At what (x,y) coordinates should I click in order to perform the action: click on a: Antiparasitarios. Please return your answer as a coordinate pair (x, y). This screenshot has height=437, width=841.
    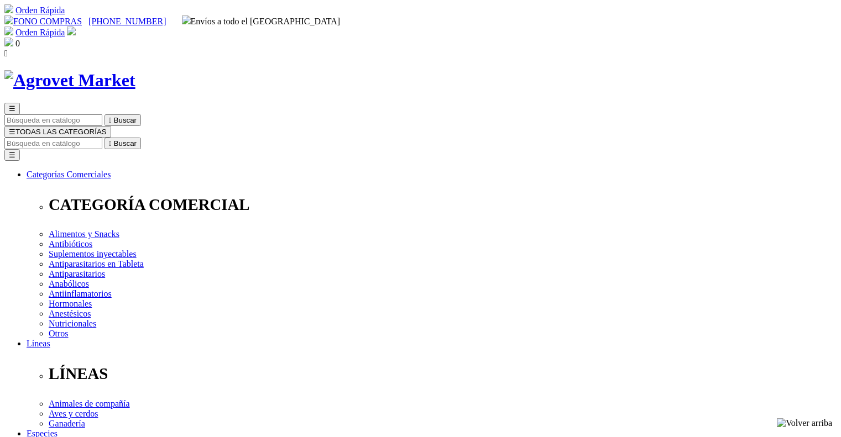
    Looking at the image, I should click on (77, 274).